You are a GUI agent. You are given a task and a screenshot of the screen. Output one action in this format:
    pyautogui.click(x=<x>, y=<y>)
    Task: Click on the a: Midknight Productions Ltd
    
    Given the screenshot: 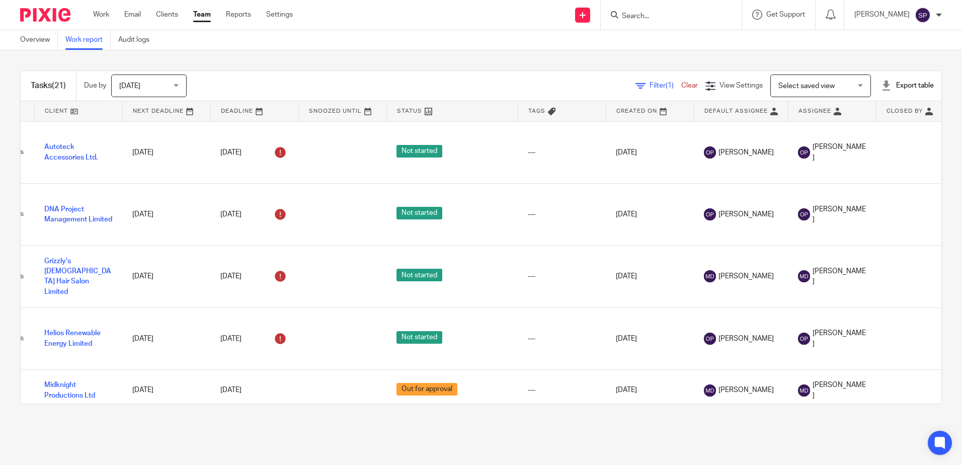 What is the action you would take?
    pyautogui.click(x=69, y=390)
    